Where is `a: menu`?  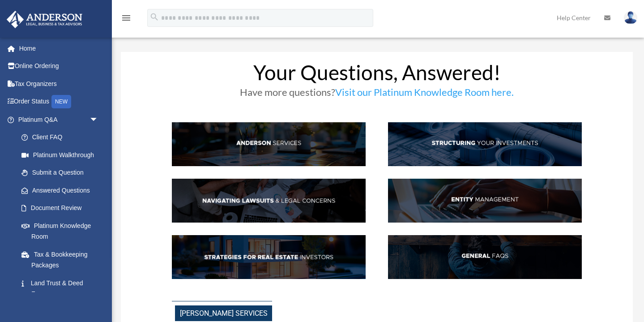 a: menu is located at coordinates (126, 19).